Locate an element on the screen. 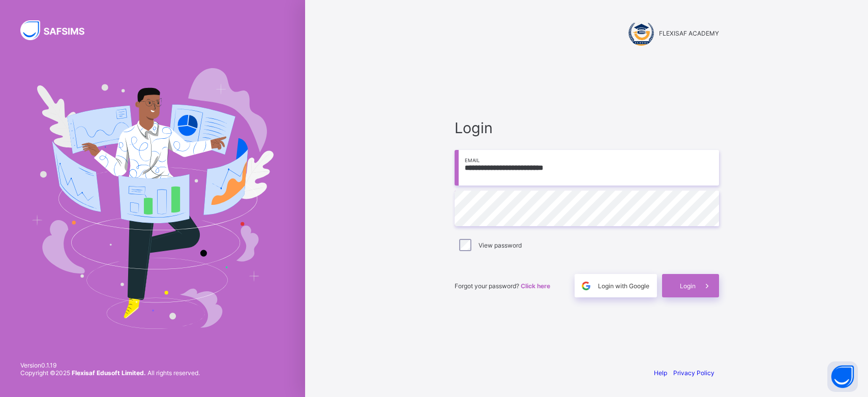  a: Click here is located at coordinates (536, 286).